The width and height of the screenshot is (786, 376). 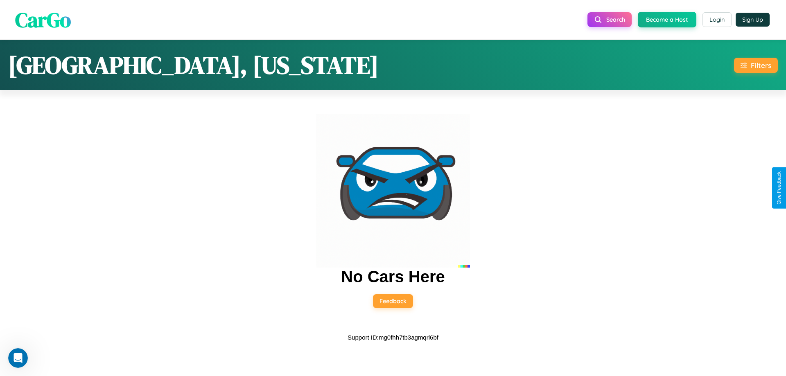 I want to click on button: Become a Host, so click(x=667, y=20).